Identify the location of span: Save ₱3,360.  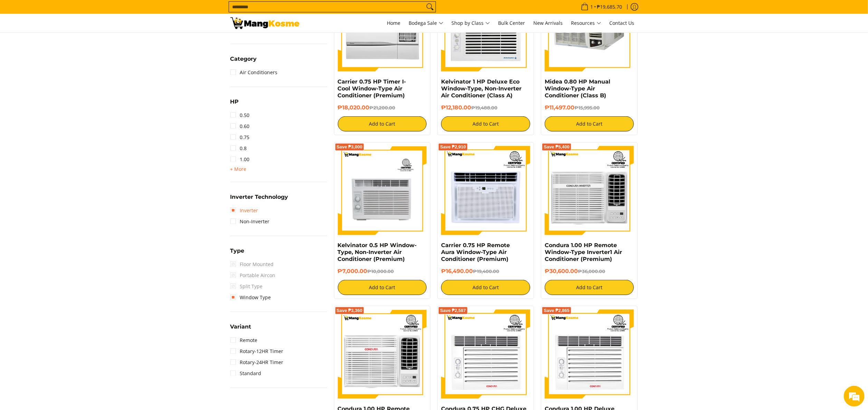
(349, 311).